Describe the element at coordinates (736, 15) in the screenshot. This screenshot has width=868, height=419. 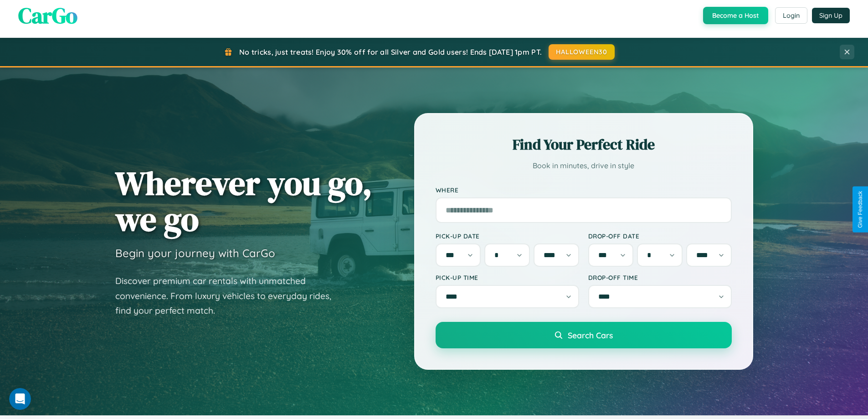
I see `button: Become a Host` at that location.